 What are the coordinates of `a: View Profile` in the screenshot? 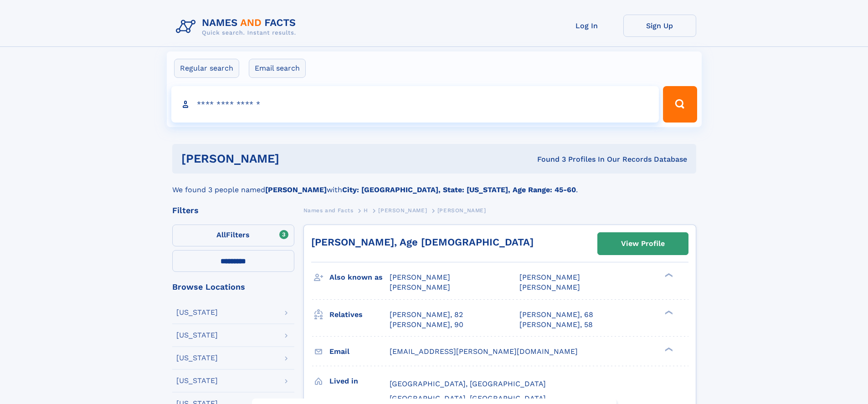 It's located at (643, 244).